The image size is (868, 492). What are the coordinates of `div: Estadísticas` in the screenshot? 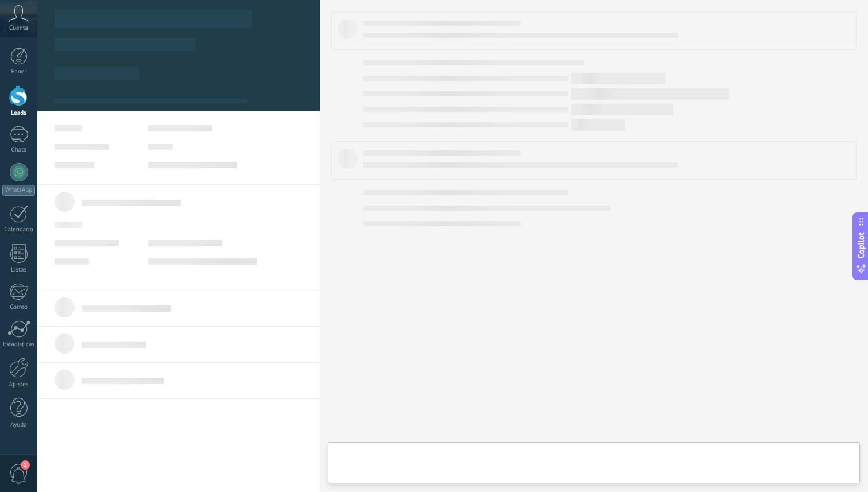 It's located at (19, 345).